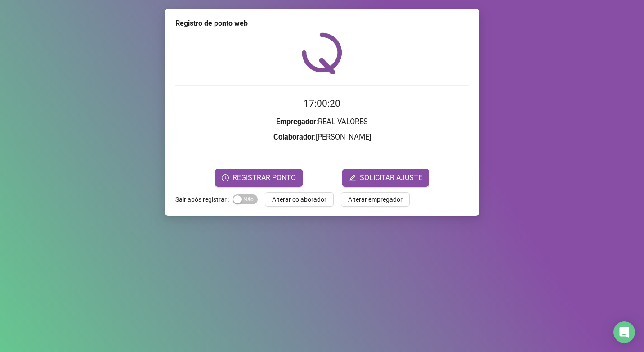 This screenshot has width=644, height=352. I want to click on time: 17:00:20, so click(322, 103).